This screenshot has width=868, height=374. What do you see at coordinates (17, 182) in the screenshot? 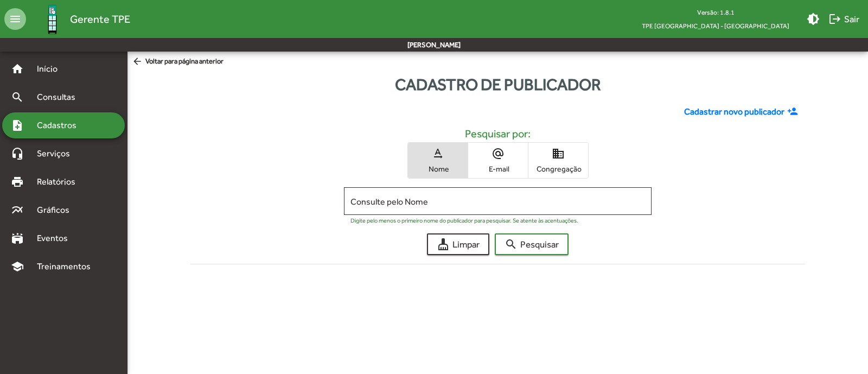
I see `mat-icon: print` at bounding box center [17, 182].